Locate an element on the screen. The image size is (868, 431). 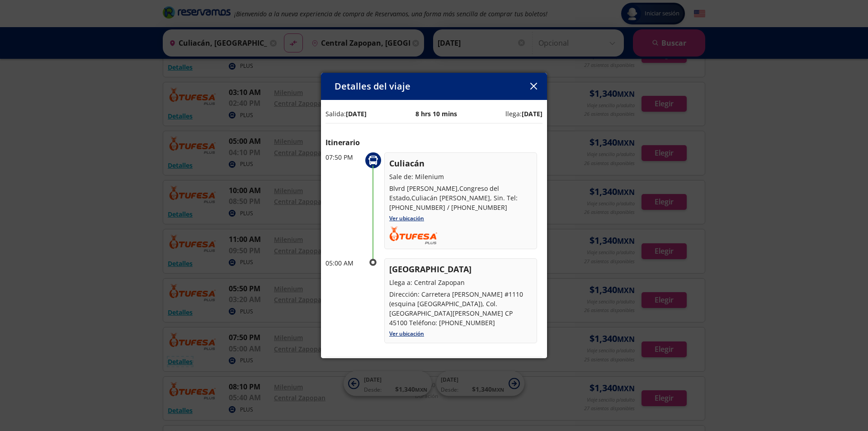
p: Detalles del viaje is located at coordinates (373, 86).